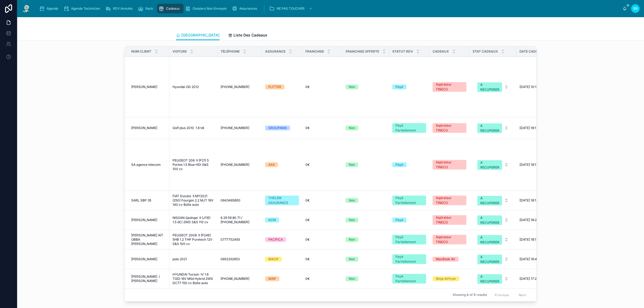  What do you see at coordinates (282, 128) in the screenshot?
I see `a: GROUPAMA` at bounding box center [282, 128].